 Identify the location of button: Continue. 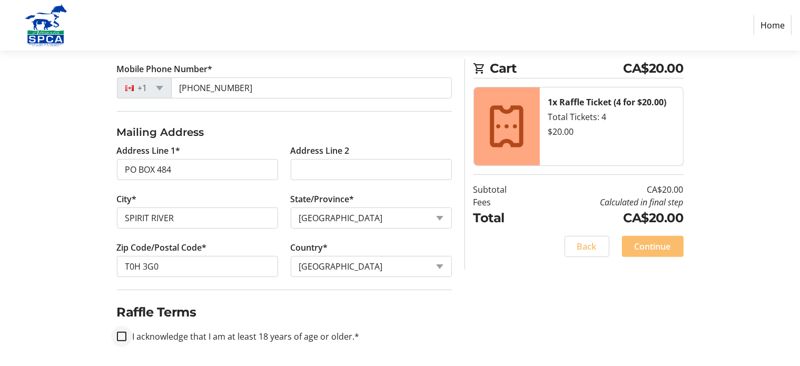
(652, 246).